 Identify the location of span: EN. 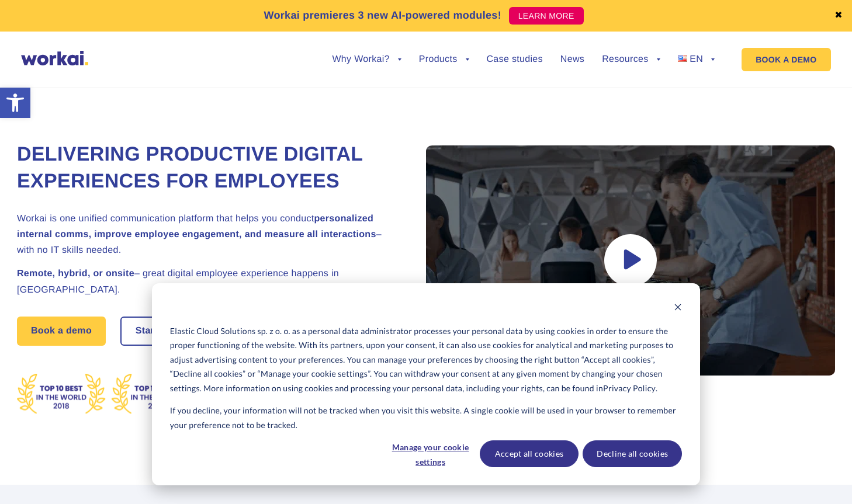
(696, 59).